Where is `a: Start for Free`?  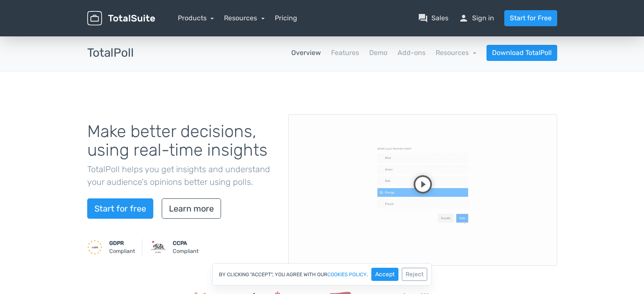
a: Start for Free is located at coordinates (530, 18).